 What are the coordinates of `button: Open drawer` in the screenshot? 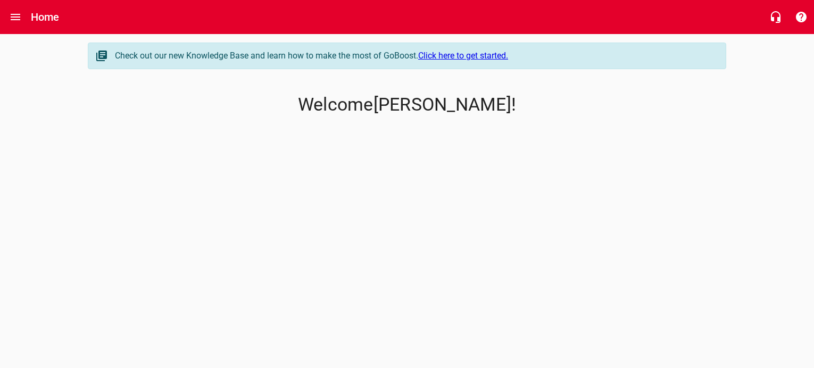 It's located at (15, 17).